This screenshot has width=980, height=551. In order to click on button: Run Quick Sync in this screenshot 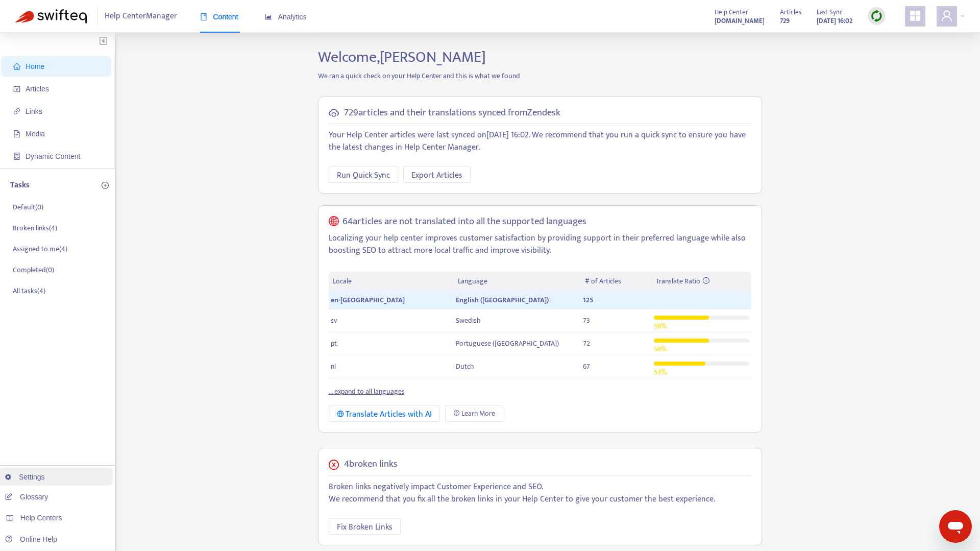, I will do `click(363, 175)`.